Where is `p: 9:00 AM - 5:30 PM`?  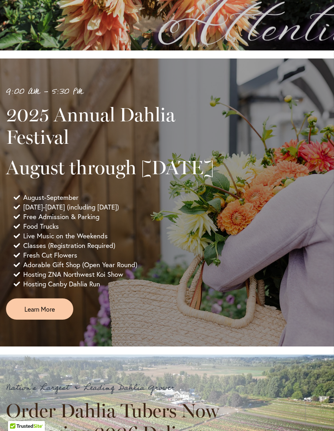 p: 9:00 AM - 5:30 PM is located at coordinates (116, 92).